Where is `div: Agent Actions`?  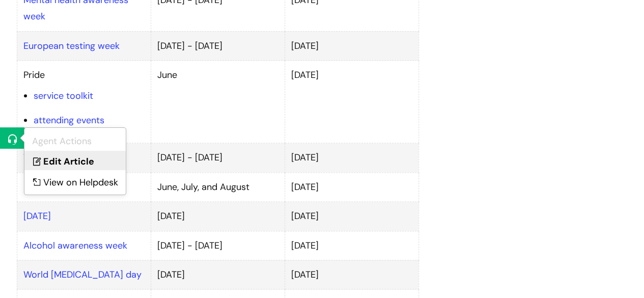
div: Agent Actions is located at coordinates (75, 141).